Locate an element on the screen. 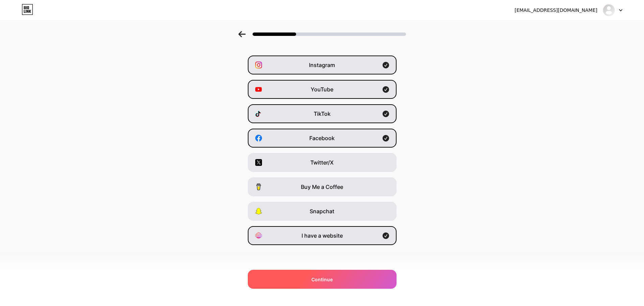  span: I have a website is located at coordinates (322, 236).